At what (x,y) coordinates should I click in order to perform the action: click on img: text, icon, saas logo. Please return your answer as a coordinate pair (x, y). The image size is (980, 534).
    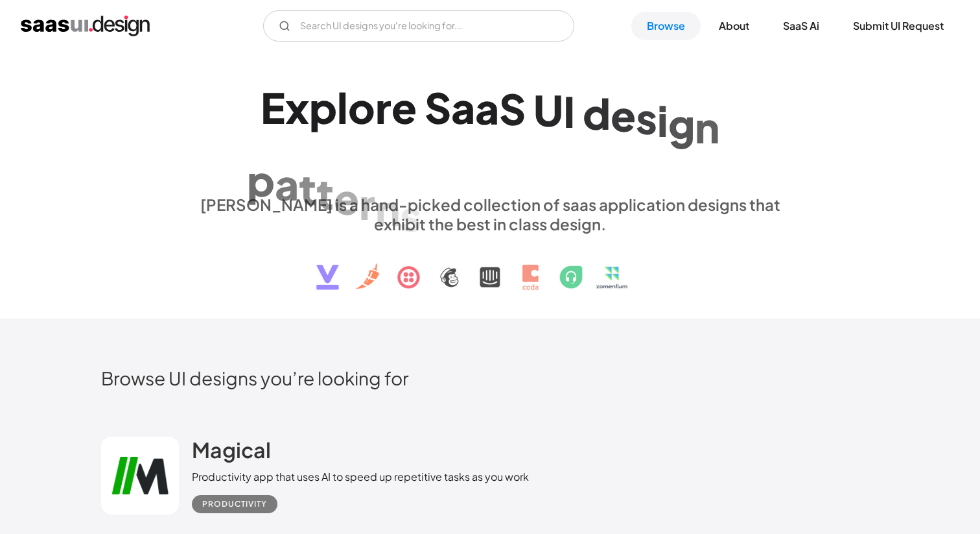
    Looking at the image, I should click on (490, 267).